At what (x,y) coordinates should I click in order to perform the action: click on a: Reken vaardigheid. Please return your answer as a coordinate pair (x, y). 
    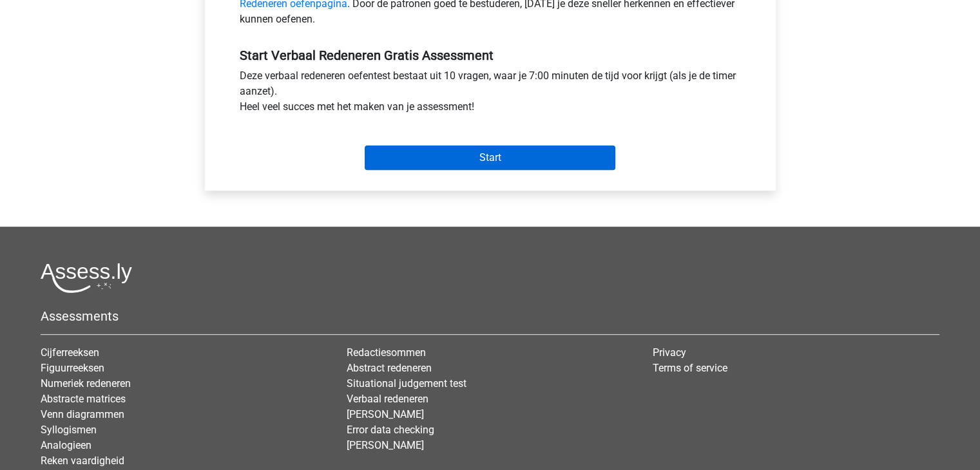
    Looking at the image, I should click on (83, 460).